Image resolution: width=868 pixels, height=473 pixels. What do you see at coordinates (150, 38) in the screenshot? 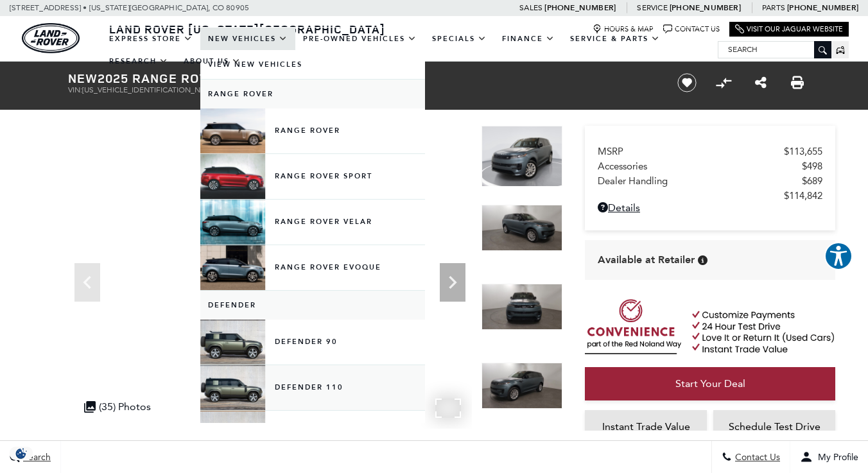
I see `a: EXPRESS STORE` at bounding box center [150, 38].